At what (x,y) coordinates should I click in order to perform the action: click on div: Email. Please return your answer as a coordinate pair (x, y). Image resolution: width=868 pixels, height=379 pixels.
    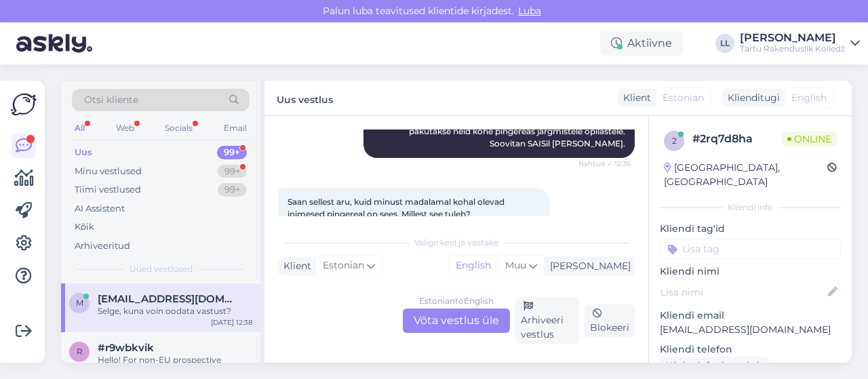
    Looking at the image, I should click on (236, 128).